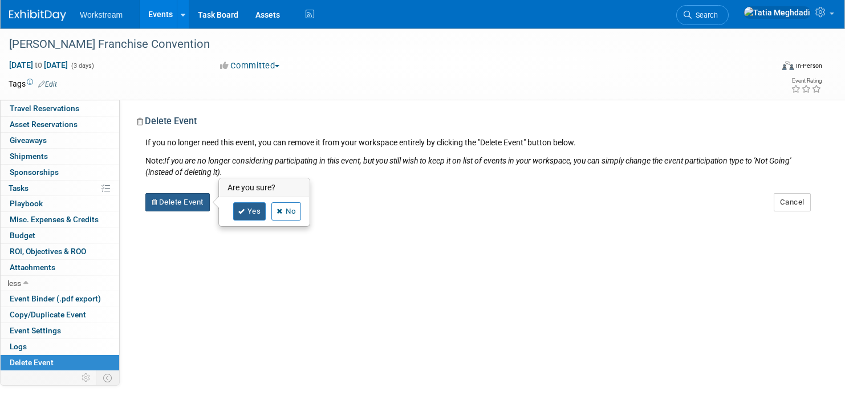  Describe the element at coordinates (60, 203) in the screenshot. I see `a: Playbook` at that location.